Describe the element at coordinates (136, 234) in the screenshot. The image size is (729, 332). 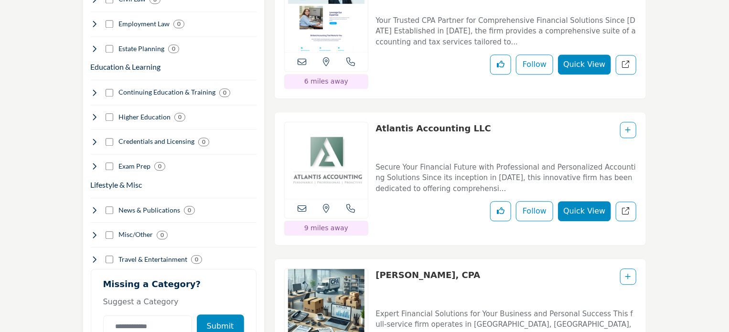
I see `h4: Misc/Other: Nonprofit fundraising, affinity programs, employee discounts` at that location.